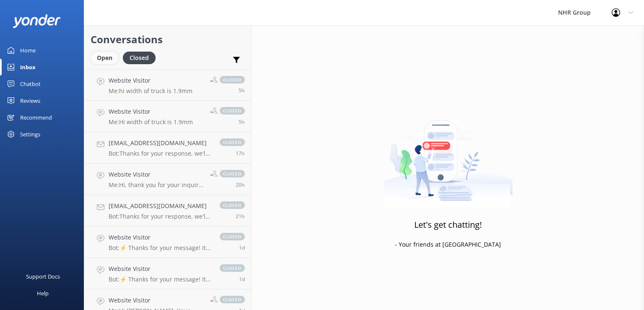 The height and width of the screenshot is (310, 644). I want to click on div: Reviews, so click(30, 101).